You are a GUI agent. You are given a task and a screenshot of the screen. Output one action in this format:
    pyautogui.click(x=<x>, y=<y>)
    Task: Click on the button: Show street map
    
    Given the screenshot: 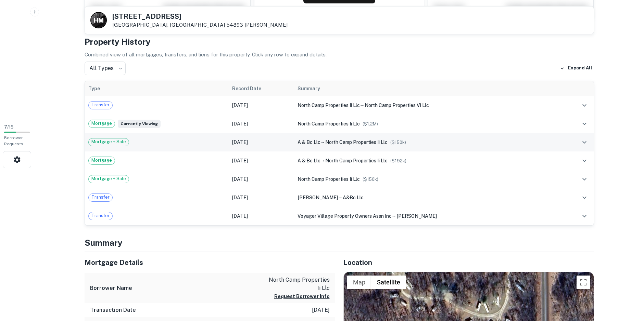 What is the action you would take?
    pyautogui.click(x=359, y=283)
    